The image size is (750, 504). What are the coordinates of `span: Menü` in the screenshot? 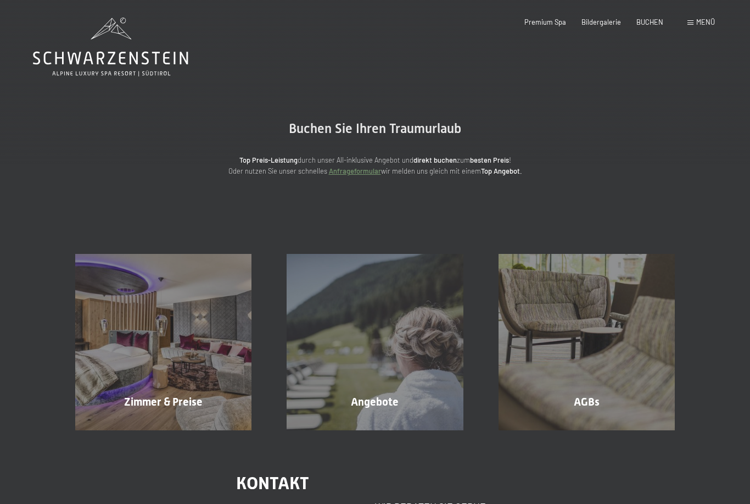 It's located at (706, 22).